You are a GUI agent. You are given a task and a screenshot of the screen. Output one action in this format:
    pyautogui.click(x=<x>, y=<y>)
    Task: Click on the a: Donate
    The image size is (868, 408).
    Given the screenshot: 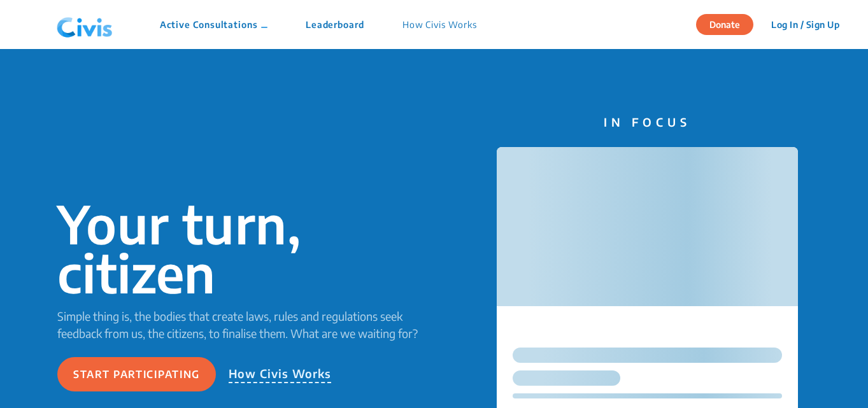 What is the action you would take?
    pyautogui.click(x=729, y=24)
    